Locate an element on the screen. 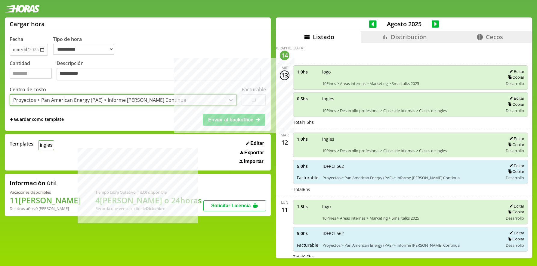 The width and height of the screenshot is (537, 266). div: Total 6.5 hs is located at coordinates (411, 256).